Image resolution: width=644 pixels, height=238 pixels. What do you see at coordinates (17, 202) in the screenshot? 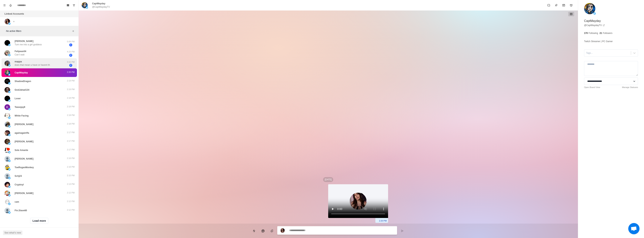
I see `p: cam` at bounding box center [17, 202].